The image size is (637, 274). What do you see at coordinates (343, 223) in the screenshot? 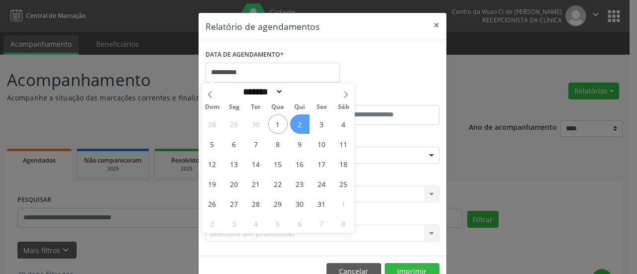
I see `span: Novembro 8, 2025` at bounding box center [343, 223].